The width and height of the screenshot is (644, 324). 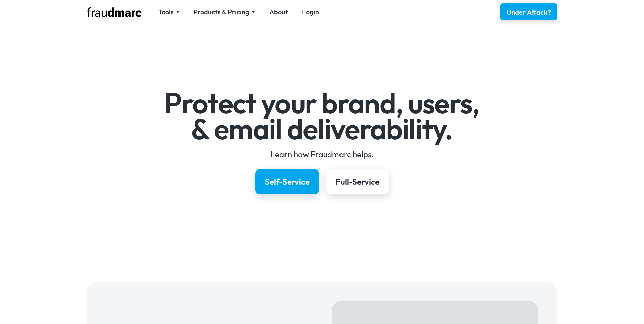 I want to click on a: Login, so click(x=311, y=12).